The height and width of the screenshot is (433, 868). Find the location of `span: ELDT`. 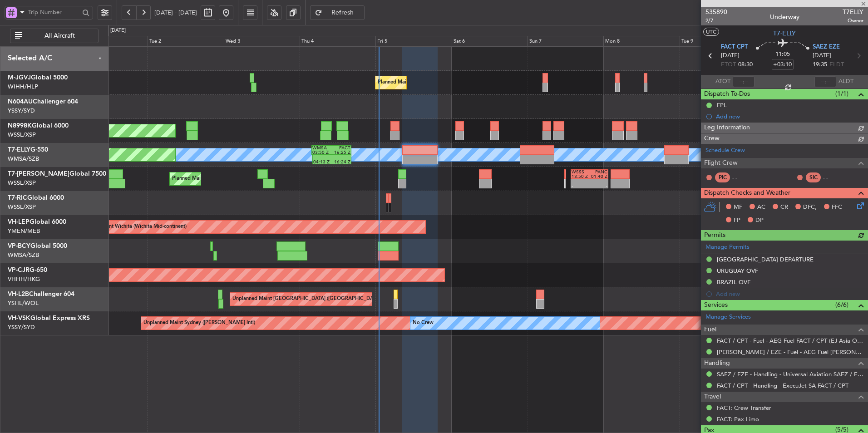

span: ELDT is located at coordinates (837, 65).